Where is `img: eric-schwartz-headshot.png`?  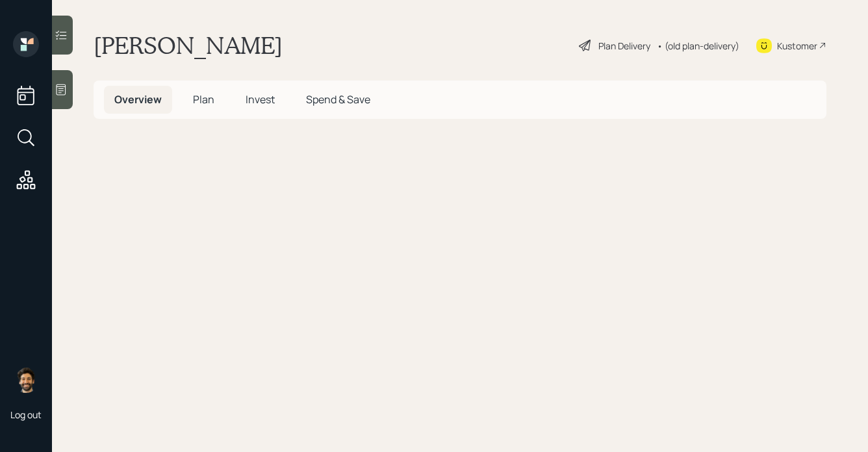 img: eric-schwartz-headshot.png is located at coordinates (26, 380).